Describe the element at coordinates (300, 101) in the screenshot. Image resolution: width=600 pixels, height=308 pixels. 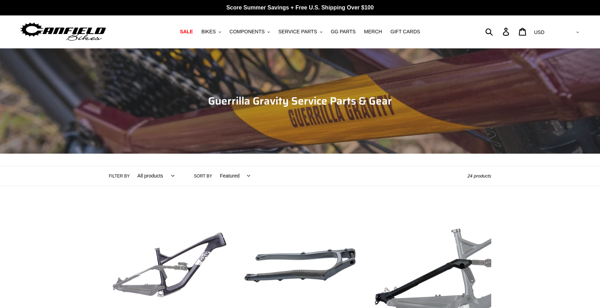
I see `span: Guerrilla Gravity Service Parts & Gear` at that location.